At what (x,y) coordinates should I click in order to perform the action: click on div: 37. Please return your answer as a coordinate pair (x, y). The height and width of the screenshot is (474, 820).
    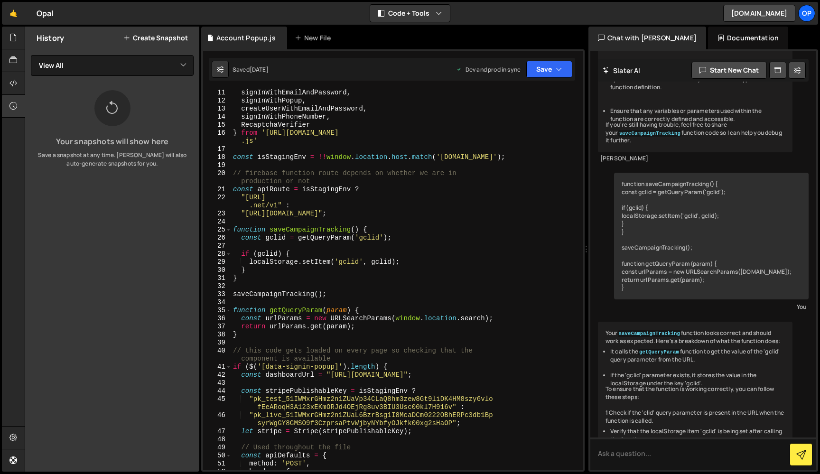
    Looking at the image, I should click on (217, 327).